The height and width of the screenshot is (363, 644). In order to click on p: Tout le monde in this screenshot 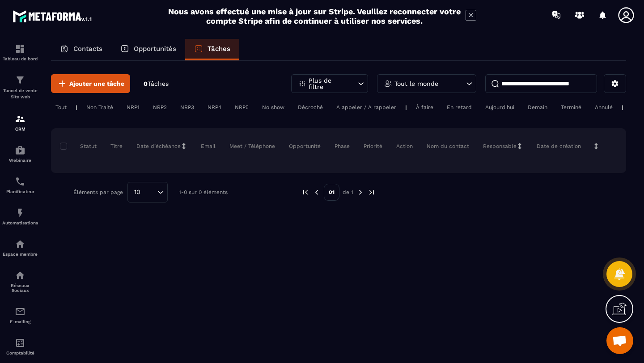, I will do `click(416, 84)`.